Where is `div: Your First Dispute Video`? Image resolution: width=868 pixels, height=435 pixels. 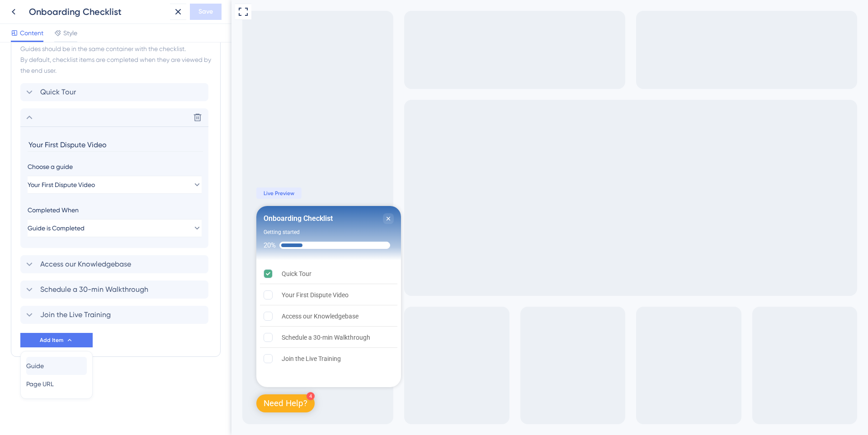
div: Your First Dispute Video is located at coordinates (83, 295).